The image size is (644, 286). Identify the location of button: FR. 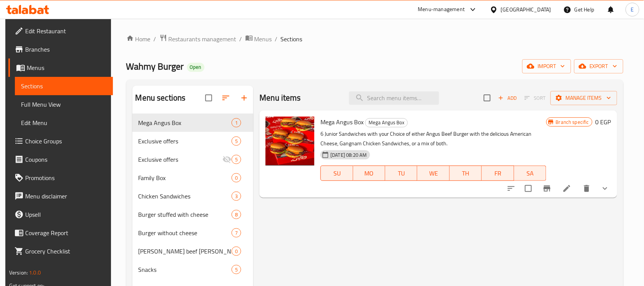
(498, 173).